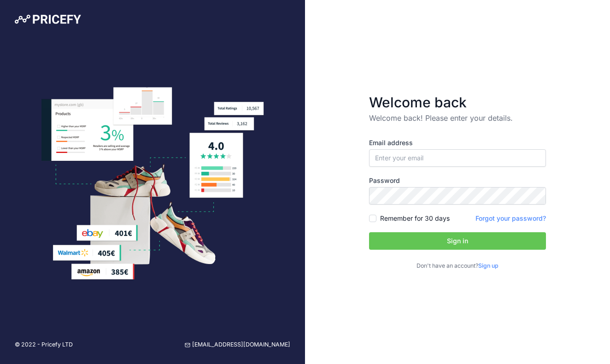 The width and height of the screenshot is (610, 364). I want to click on h3: Welcome back, so click(457, 102).